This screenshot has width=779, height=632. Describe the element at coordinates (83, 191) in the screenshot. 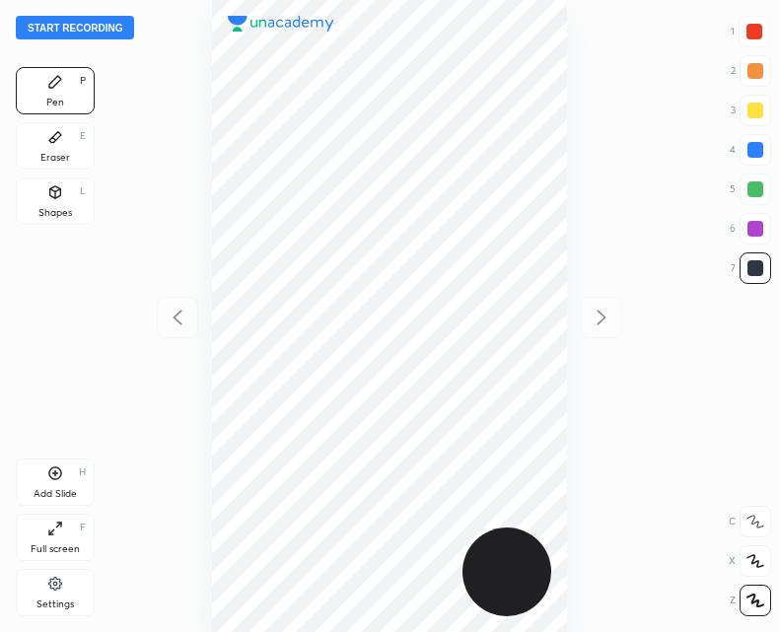

I see `div: L` at that location.